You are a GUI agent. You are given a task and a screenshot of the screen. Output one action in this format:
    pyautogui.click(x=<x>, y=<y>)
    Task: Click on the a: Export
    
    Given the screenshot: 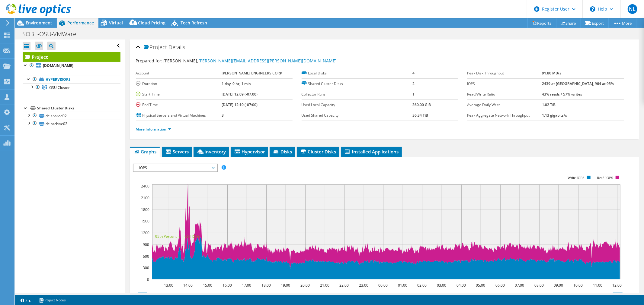 What is the action you would take?
    pyautogui.click(x=595, y=23)
    